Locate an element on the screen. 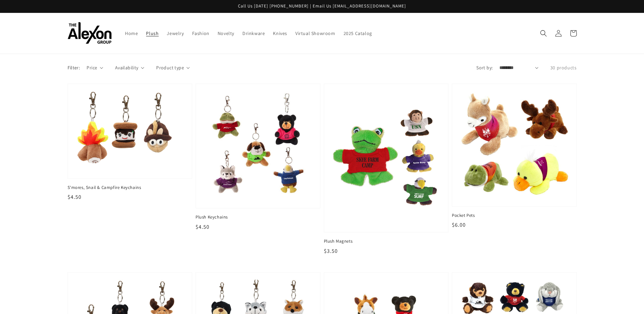  summary: Price is located at coordinates (95, 67).